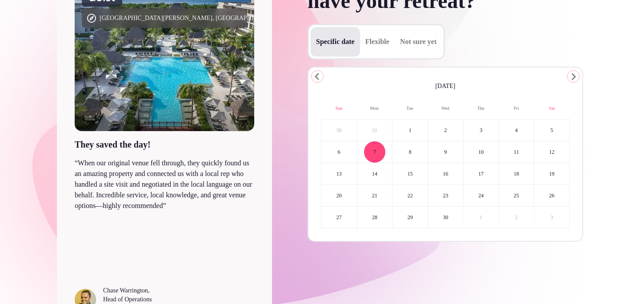  Describe the element at coordinates (410, 152) in the screenshot. I see `button: Tuesday, September 8th, 2026` at that location.